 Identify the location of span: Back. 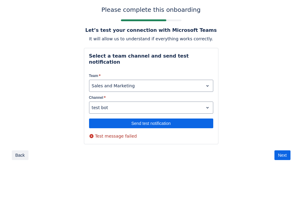
(20, 155).